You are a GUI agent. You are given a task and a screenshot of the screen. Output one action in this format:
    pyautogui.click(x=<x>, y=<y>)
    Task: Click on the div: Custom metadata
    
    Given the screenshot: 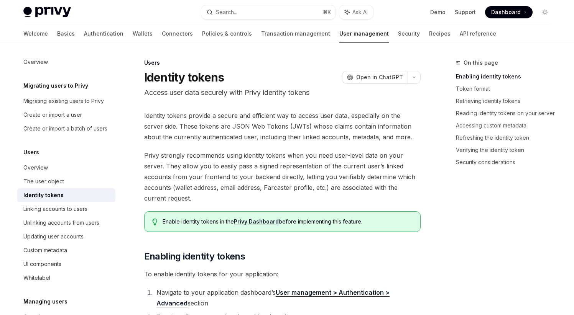 What is the action you would take?
    pyautogui.click(x=45, y=251)
    